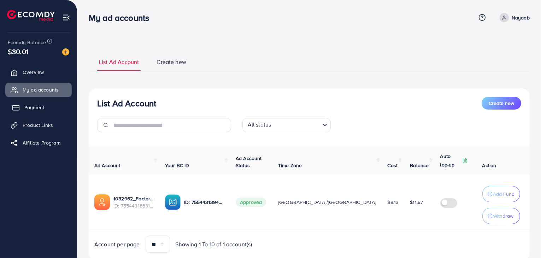 The height and width of the screenshot is (258, 541). I want to click on p: Nayaab, so click(520, 18).